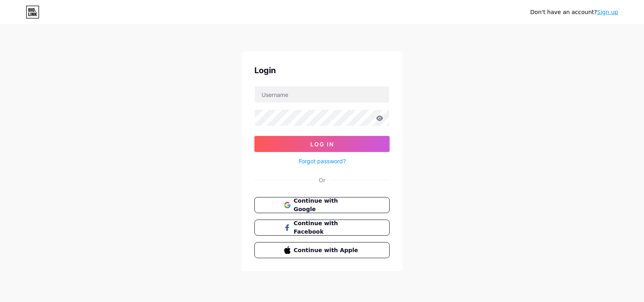 Image resolution: width=644 pixels, height=302 pixels. Describe the element at coordinates (322, 161) in the screenshot. I see `a: Forgot password?` at that location.